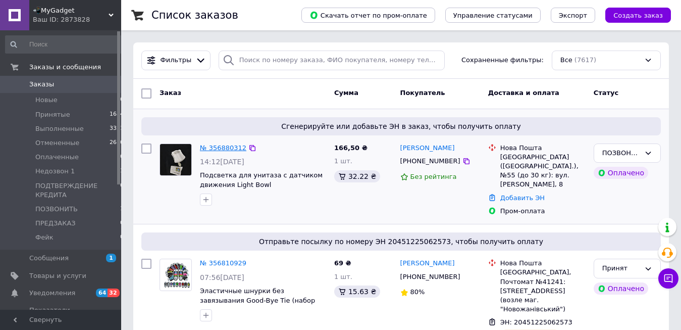 This screenshot has height=330, width=681. I want to click on button: Управление статусами, so click(493, 15).